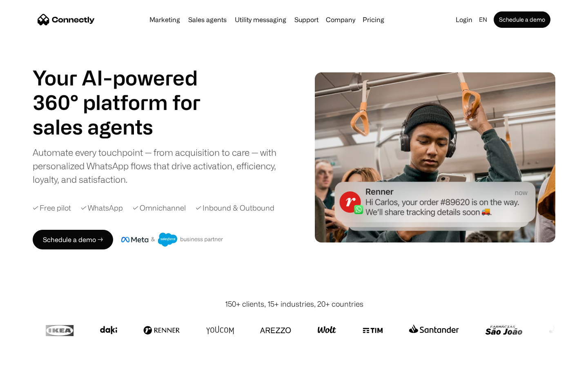 This screenshot has height=368, width=588. What do you see at coordinates (261, 19) in the screenshot?
I see `a: Utility messaging` at bounding box center [261, 19].